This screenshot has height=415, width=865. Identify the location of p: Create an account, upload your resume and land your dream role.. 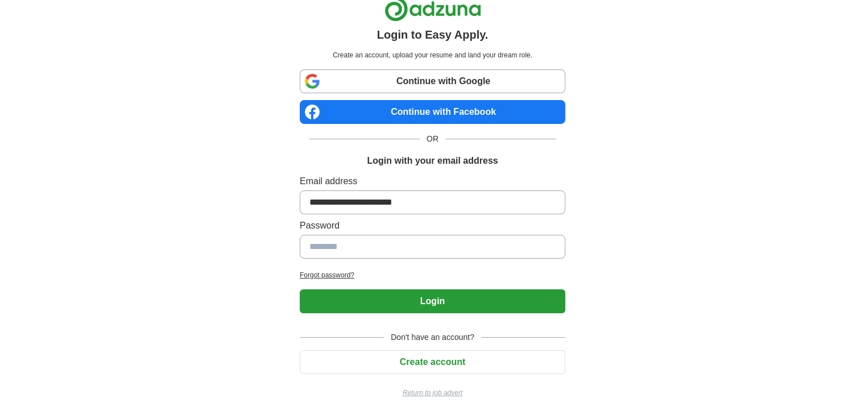
(432, 55).